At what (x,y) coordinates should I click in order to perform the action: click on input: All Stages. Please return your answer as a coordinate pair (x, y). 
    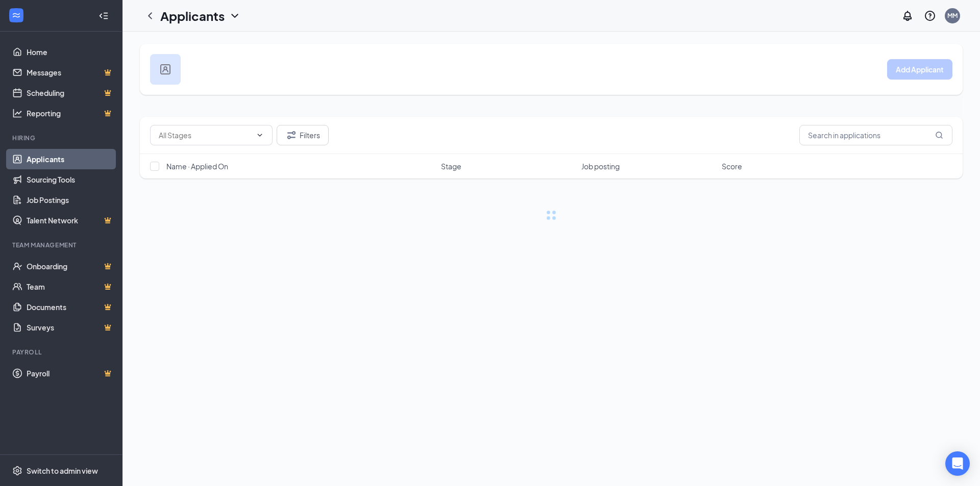
    Looking at the image, I should click on (205, 135).